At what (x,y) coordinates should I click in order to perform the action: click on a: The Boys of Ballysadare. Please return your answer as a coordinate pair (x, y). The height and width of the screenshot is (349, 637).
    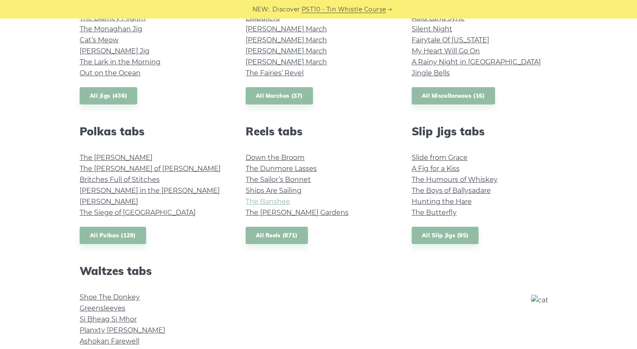
    Looking at the image, I should click on (451, 191).